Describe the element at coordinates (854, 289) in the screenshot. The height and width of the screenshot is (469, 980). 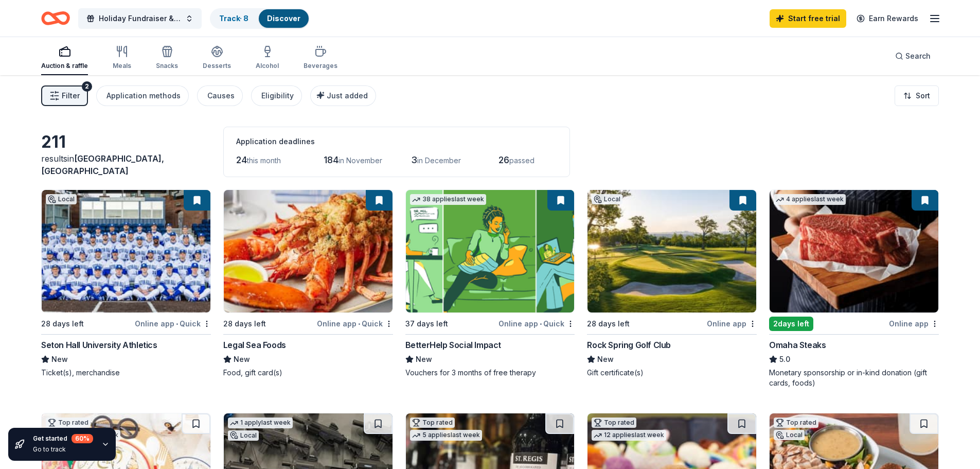
I see `a: Image for Omaha Steaks 4 applieslast week2days leftOnline appOmaha Steaks5.0Monetary sponsorship ...` at that location.